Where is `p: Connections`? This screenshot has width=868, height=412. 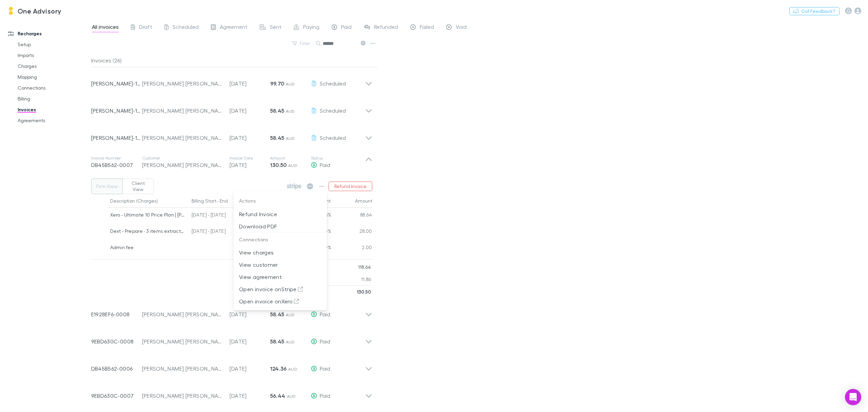
p: Connections is located at coordinates (280, 239).